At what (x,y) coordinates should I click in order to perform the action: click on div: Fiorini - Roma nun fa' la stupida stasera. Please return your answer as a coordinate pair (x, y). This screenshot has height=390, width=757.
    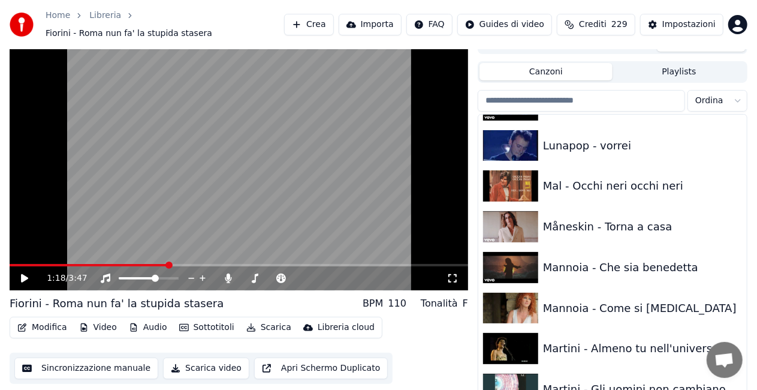
    Looking at the image, I should click on (116, 303).